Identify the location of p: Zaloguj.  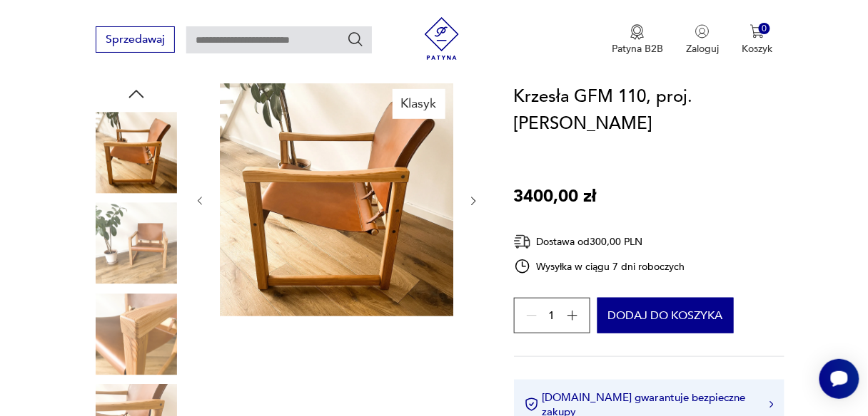
(702, 48).